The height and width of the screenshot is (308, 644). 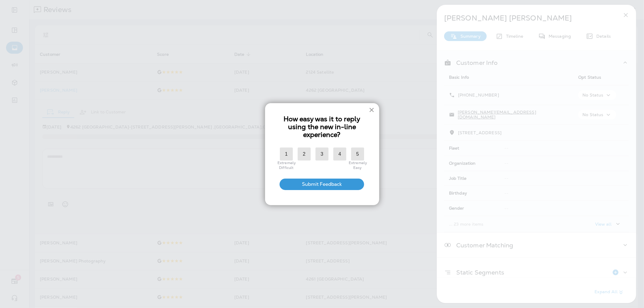 I want to click on label: 1, so click(x=286, y=154).